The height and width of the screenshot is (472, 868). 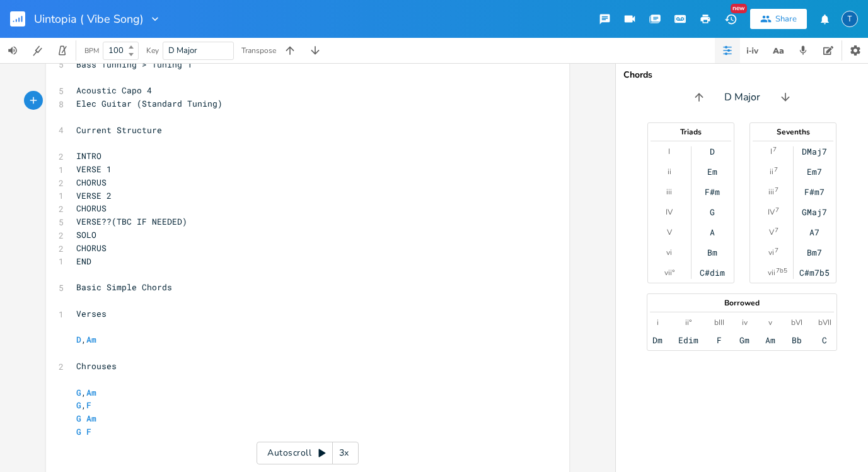 What do you see at coordinates (94, 169) in the screenshot?
I see `span: VERSE 1` at bounding box center [94, 169].